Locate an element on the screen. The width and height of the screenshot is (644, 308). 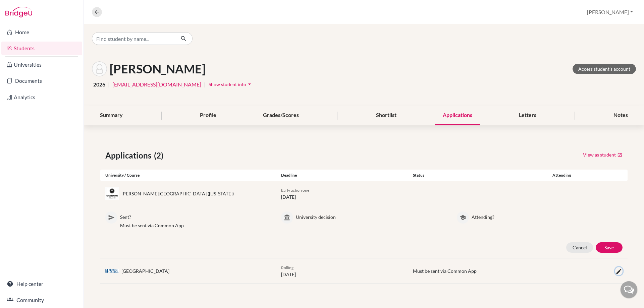
span: Must be sent via Common App is located at coordinates (444, 271).